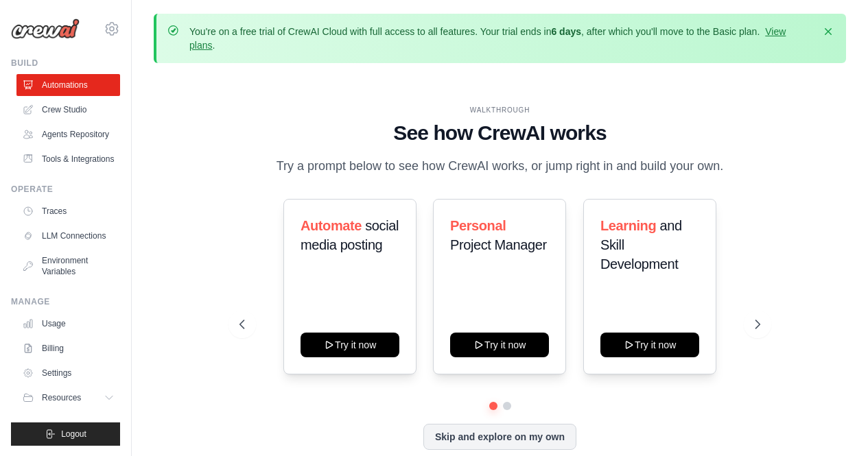  What do you see at coordinates (349, 235) in the screenshot?
I see `span: social media posting` at bounding box center [349, 235].